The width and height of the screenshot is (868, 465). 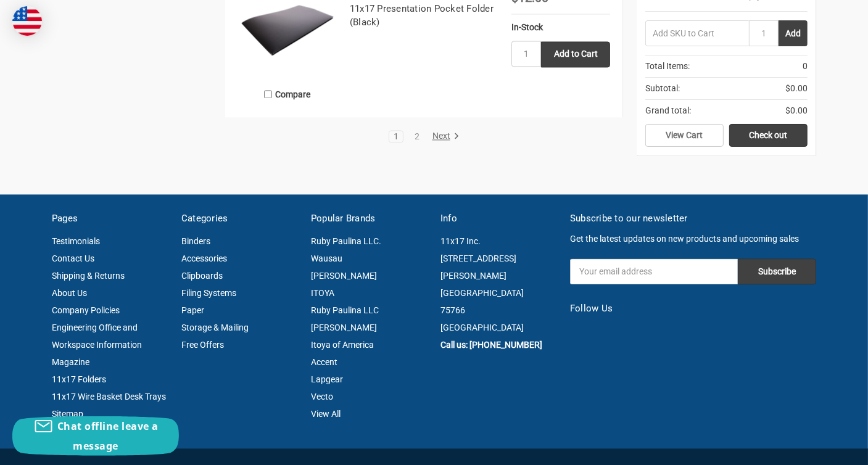 What do you see at coordinates (325, 414) in the screenshot?
I see `a: View All` at bounding box center [325, 414].